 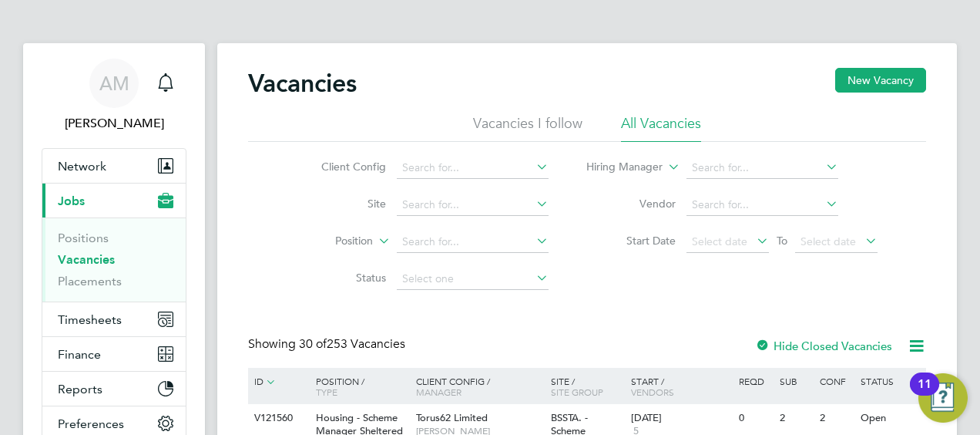 What do you see at coordinates (342, 278) in the screenshot?
I see `label: Status` at bounding box center [342, 278].